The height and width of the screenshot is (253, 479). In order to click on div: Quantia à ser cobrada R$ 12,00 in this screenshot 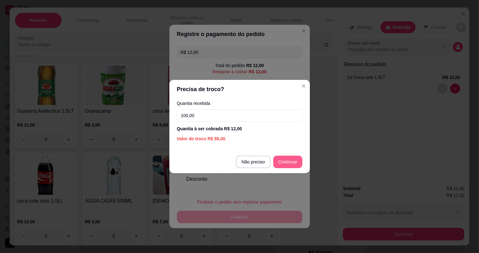, I will do `click(239, 129)`.